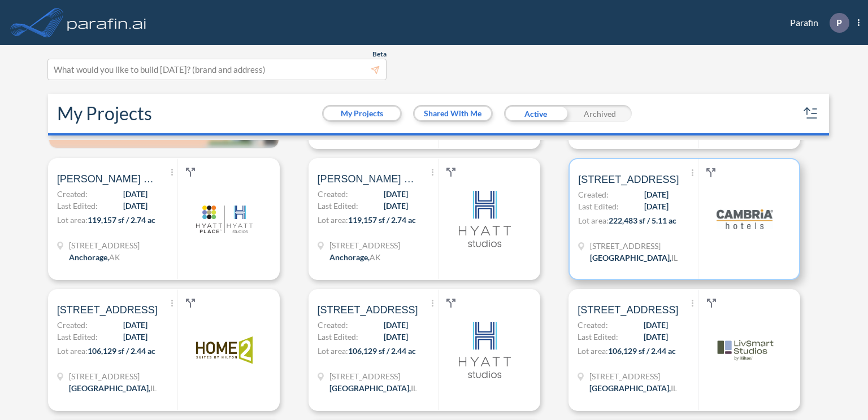  I want to click on p: P, so click(839, 22).